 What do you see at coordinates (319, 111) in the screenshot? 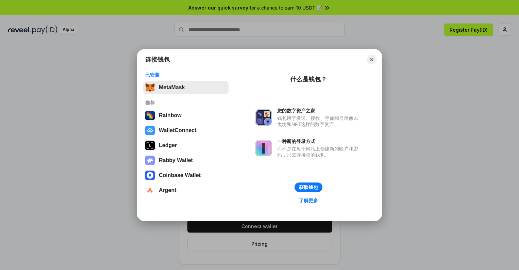
I see `div: 您的数字资产之家` at bounding box center [319, 111].